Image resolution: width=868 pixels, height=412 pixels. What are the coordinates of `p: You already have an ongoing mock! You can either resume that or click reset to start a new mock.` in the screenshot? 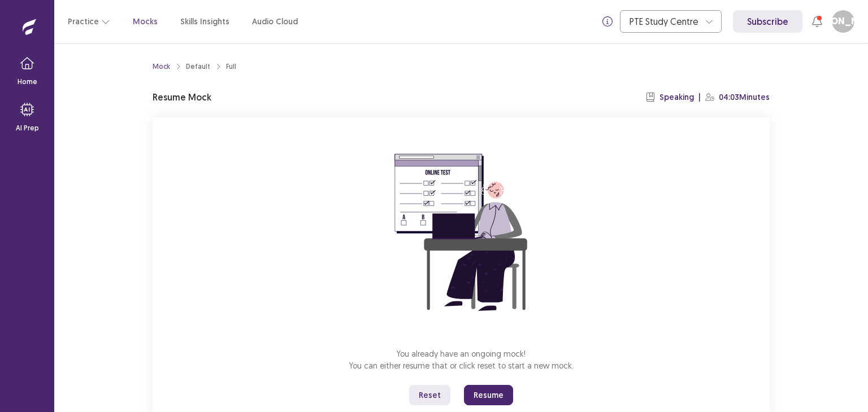 It's located at (461, 360).